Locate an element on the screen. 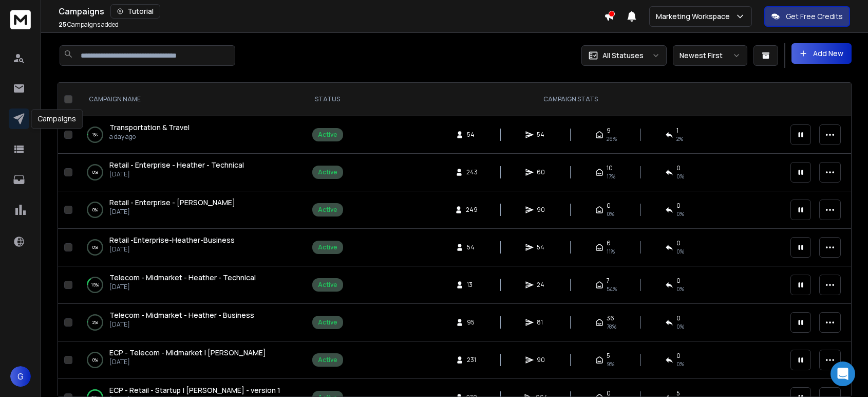 The image size is (868, 397). p: 15 % is located at coordinates (95, 285).